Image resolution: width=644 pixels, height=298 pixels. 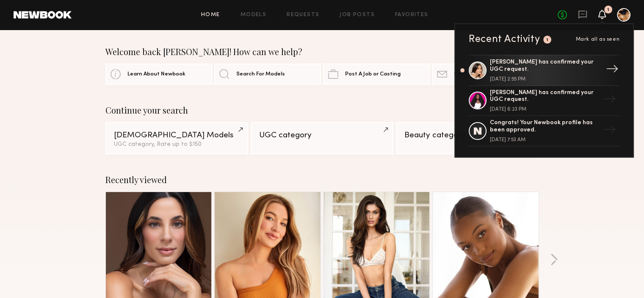 I want to click on div: Beauty category, so click(x=467, y=135).